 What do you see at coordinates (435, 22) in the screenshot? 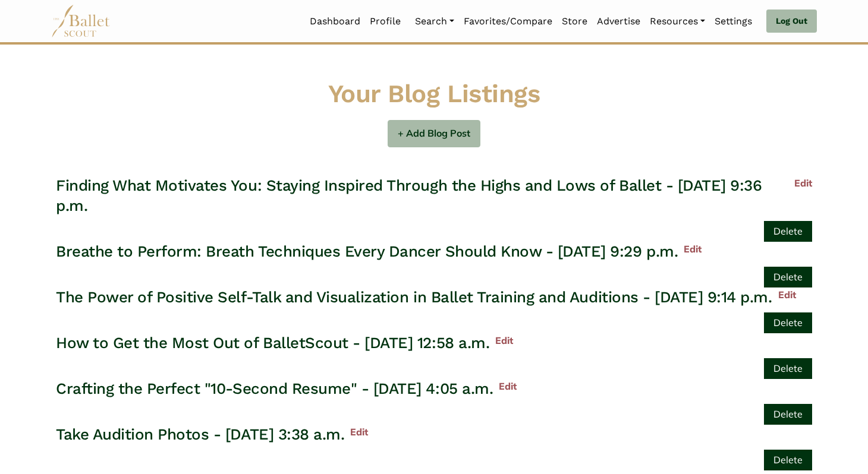
I see `a: Search` at bounding box center [435, 22].